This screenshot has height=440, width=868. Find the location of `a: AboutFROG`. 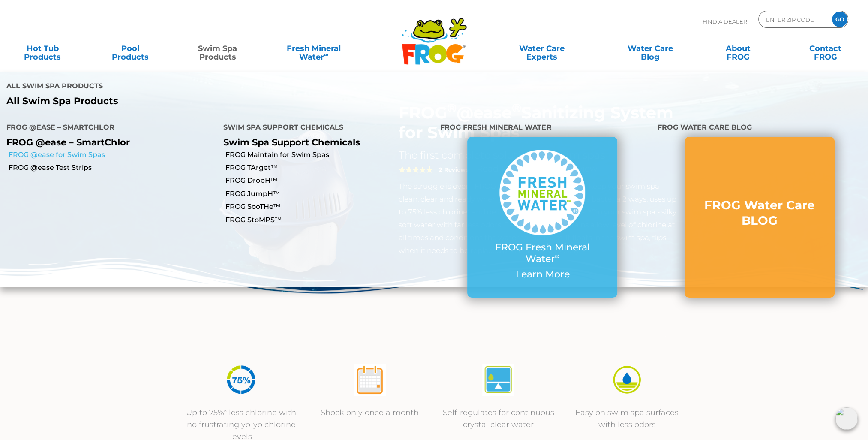

a: AboutFROG is located at coordinates (738, 49).